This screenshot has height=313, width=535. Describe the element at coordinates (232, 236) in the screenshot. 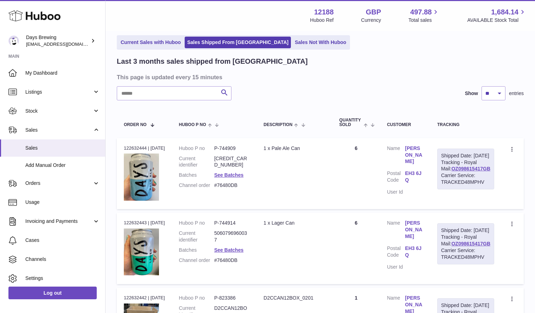

I see `dd: 5060796960037` at that location.